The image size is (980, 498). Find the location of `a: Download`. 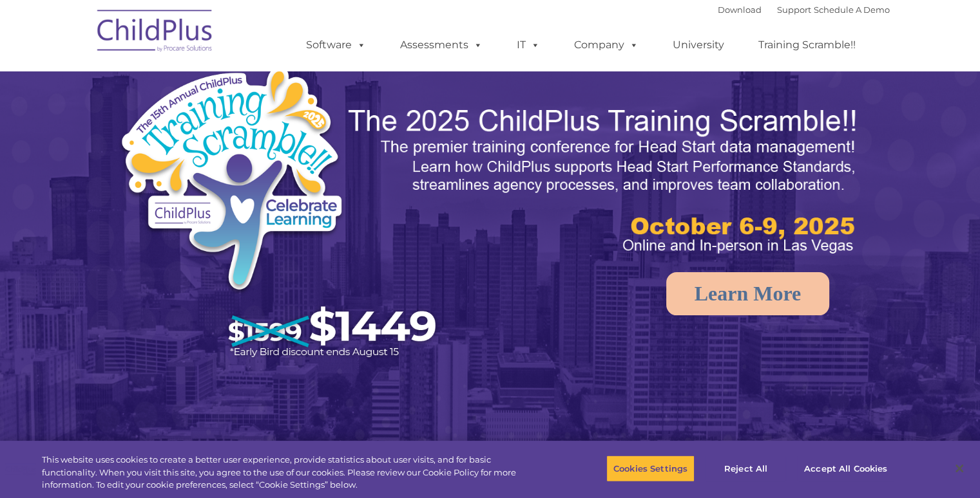

a: Download is located at coordinates (740, 9).